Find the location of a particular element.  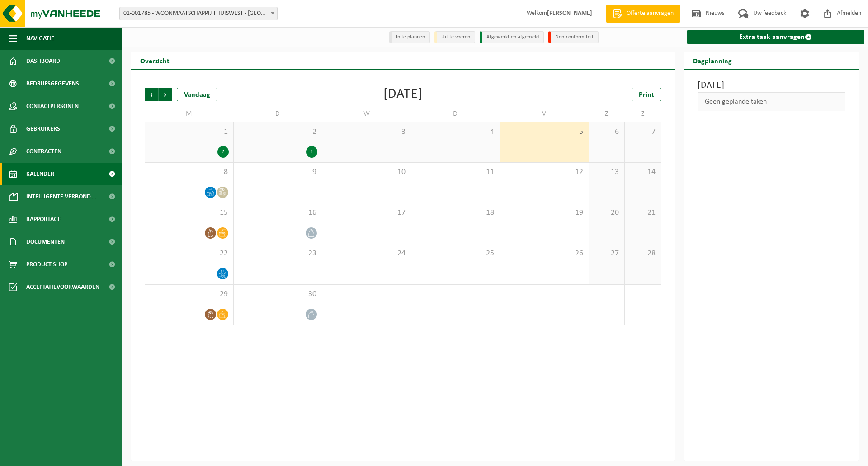

span: 13 is located at coordinates (607, 172).